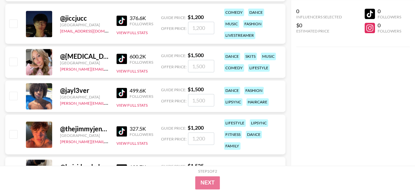  What do you see at coordinates (84, 18) in the screenshot?
I see `div: @ jiccjucc` at bounding box center [84, 18].